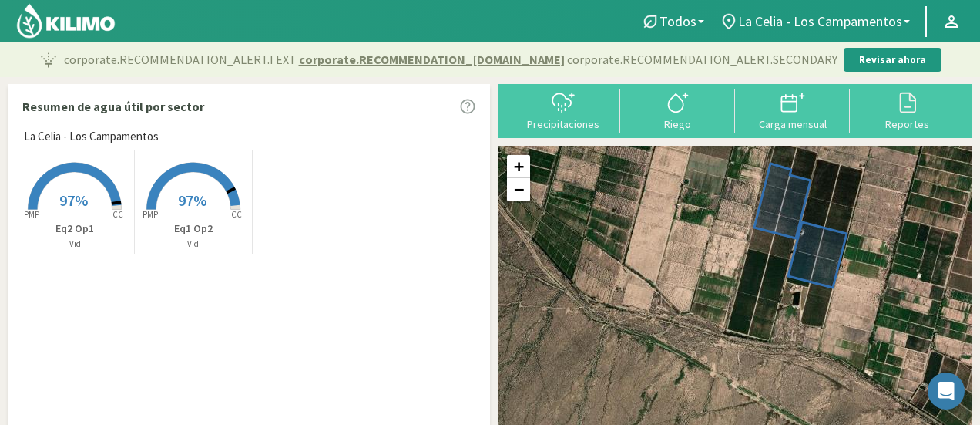 Image resolution: width=980 pixels, height=425 pixels. Describe the element at coordinates (678, 20) in the screenshot. I see `span: Todos` at that location.